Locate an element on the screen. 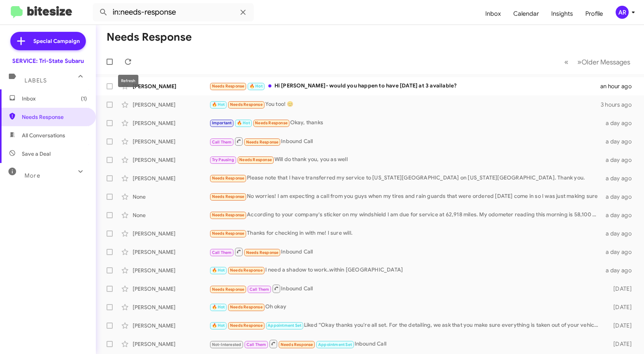  span: Special Campaign is located at coordinates (56, 41).